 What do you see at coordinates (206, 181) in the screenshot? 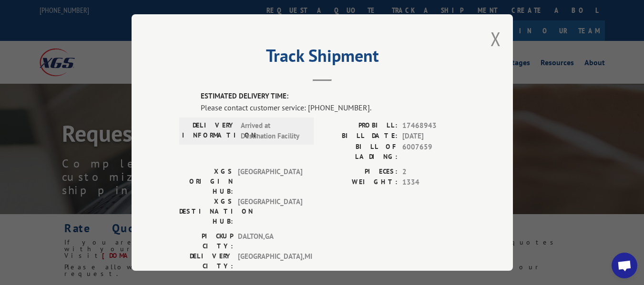
I see `label: XGS ORIGIN HUB:` at bounding box center [206, 181].